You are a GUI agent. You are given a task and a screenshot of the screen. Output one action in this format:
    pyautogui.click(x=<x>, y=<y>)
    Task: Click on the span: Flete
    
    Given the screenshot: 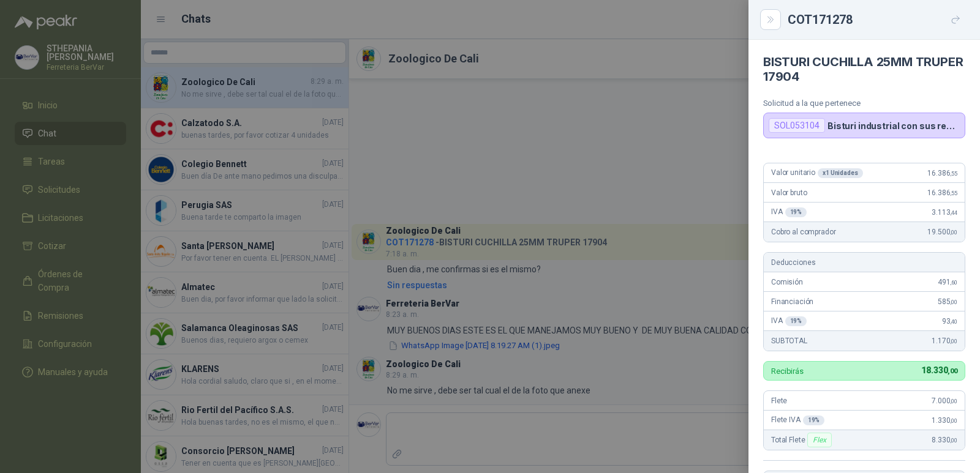 What is the action you would take?
    pyautogui.click(x=779, y=401)
    